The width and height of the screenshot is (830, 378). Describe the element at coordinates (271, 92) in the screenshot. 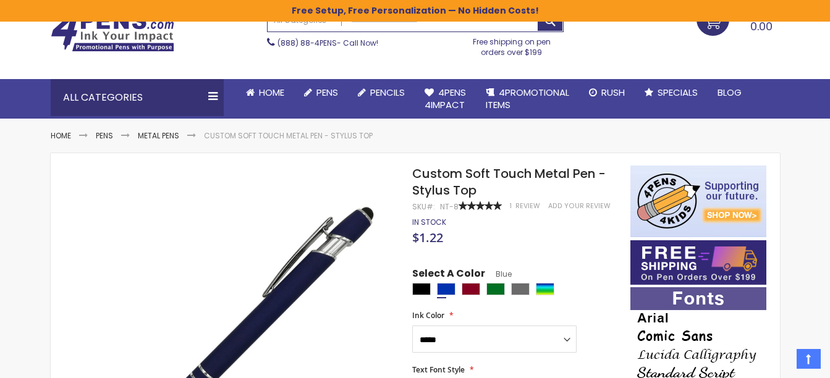

I see `span: Home` at that location.